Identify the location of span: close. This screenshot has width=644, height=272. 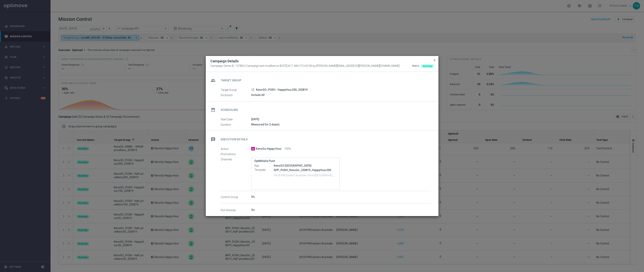
(435, 60).